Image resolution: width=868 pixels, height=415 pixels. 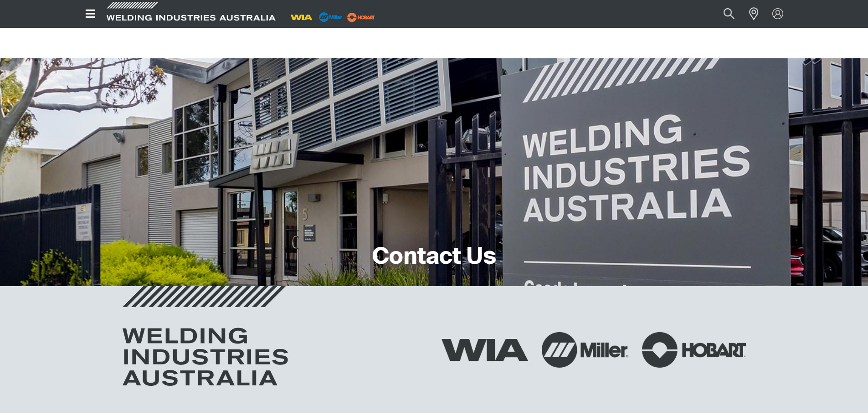 What do you see at coordinates (585, 349) in the screenshot?
I see `img: Miller` at bounding box center [585, 349].